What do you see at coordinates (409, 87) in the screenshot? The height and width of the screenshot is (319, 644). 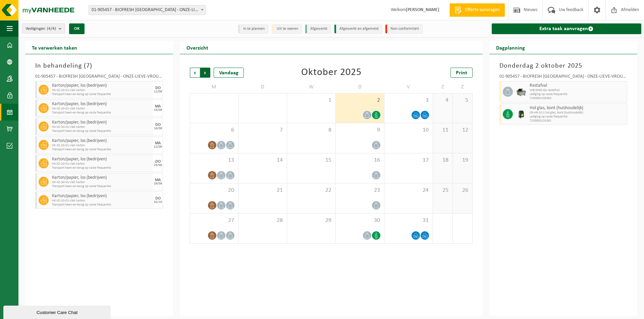 I see `td: V` at bounding box center [409, 87].